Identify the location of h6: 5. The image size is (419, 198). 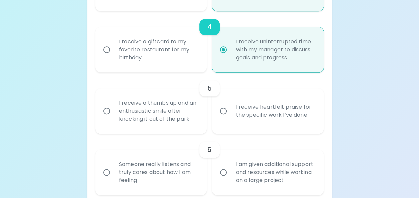
(209, 88).